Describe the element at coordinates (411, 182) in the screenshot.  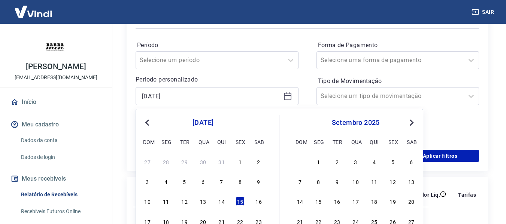
I see `div: Choose sábado, 13 de setembro de 2025` at that location.